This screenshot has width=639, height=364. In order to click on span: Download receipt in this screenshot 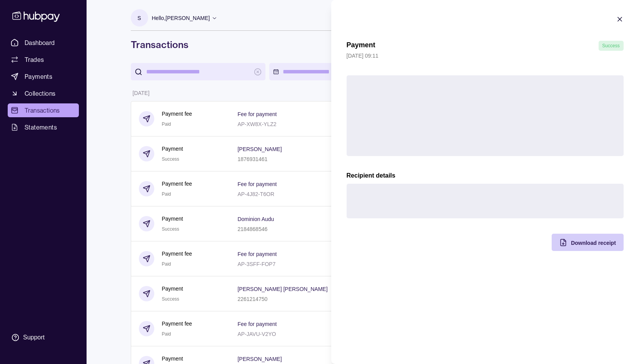, I will do `click(593, 243)`.